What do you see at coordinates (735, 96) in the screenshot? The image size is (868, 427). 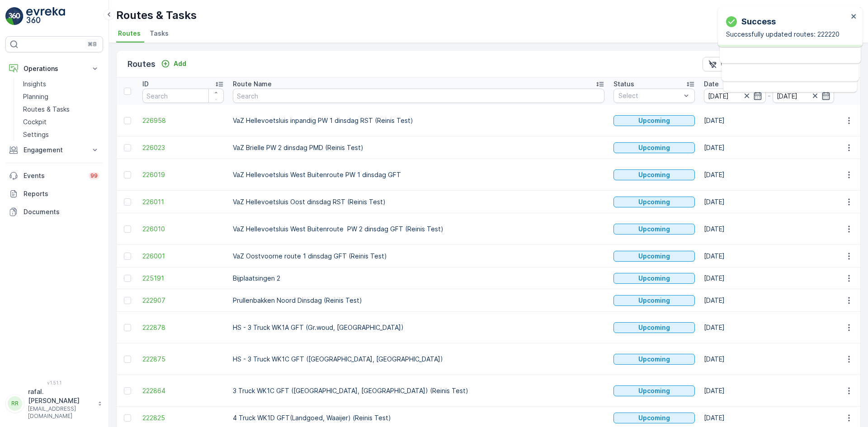 I see `input: dd/mm/yyyy` at bounding box center [735, 96].